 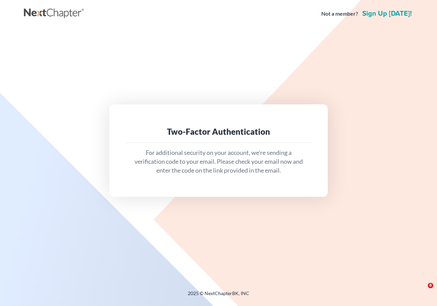 I want to click on span: 8, so click(x=431, y=286).